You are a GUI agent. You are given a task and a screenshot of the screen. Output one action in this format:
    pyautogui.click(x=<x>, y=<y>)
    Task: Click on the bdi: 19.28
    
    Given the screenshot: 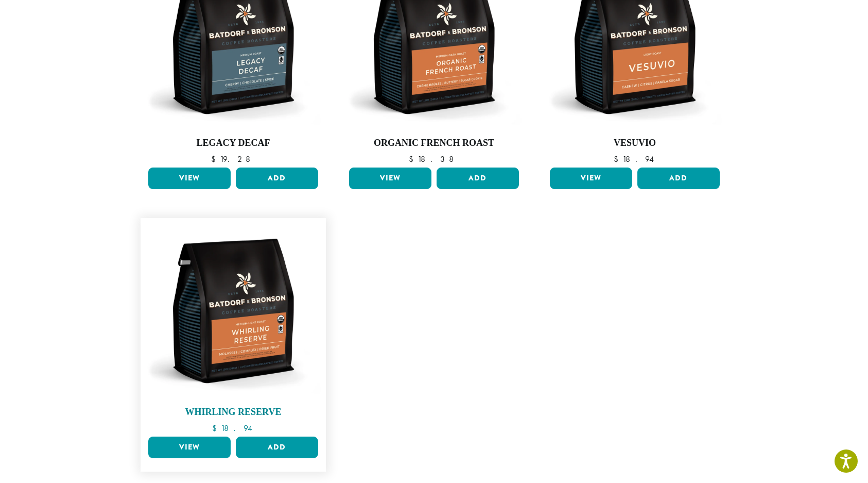 What is the action you would take?
    pyautogui.click(x=234, y=158)
    